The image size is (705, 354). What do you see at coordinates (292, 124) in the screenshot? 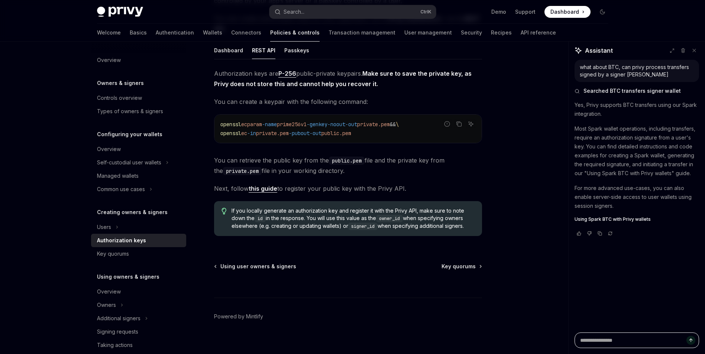
I see `span: prime256v1` at bounding box center [292, 124].